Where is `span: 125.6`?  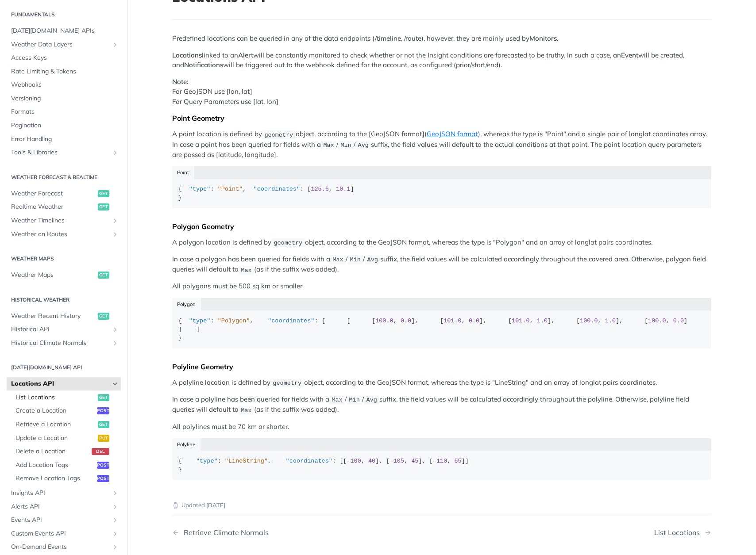 span: 125.6 is located at coordinates (319, 189).